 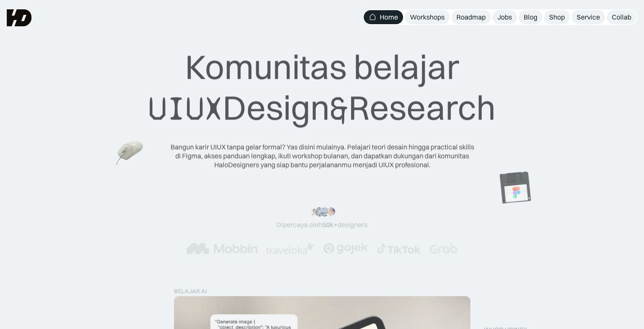 What do you see at coordinates (588, 17) in the screenshot?
I see `a: Service` at bounding box center [588, 17].